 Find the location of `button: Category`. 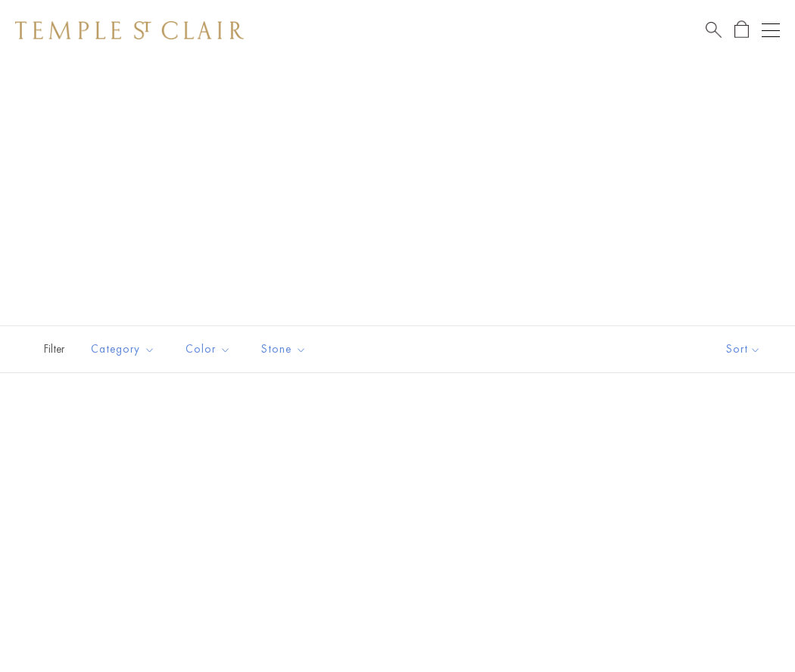

button: Category is located at coordinates (123, 349).